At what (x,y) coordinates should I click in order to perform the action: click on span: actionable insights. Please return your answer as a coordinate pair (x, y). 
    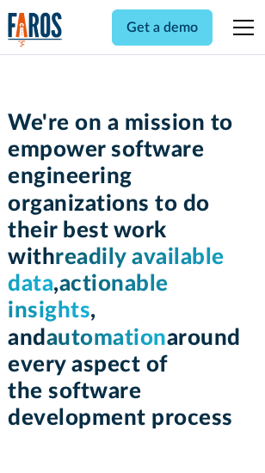
    Looking at the image, I should click on (88, 297).